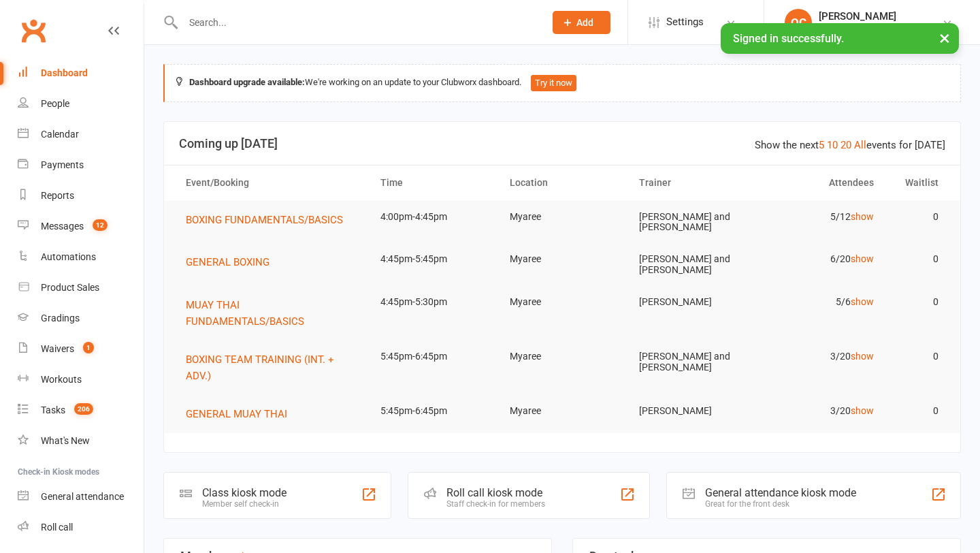 The height and width of the screenshot is (553, 980). I want to click on th: Waitlist, so click(918, 182).